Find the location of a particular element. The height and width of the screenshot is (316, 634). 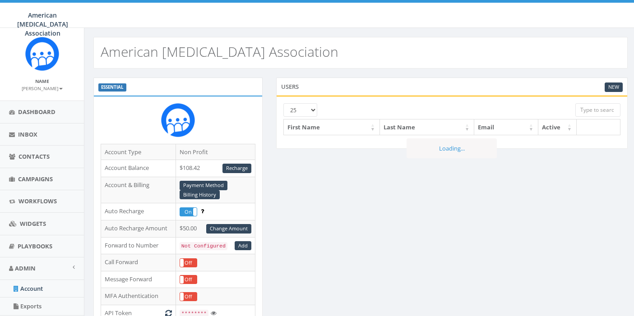

td: $50.00 is located at coordinates (215, 229).